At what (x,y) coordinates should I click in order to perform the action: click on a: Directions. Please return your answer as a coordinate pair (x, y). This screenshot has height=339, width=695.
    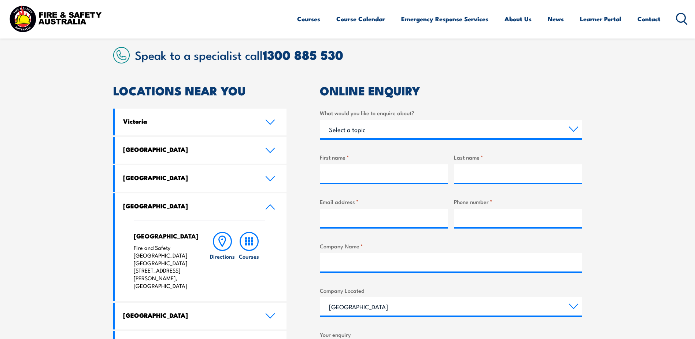
    Looking at the image, I should click on (222, 260).